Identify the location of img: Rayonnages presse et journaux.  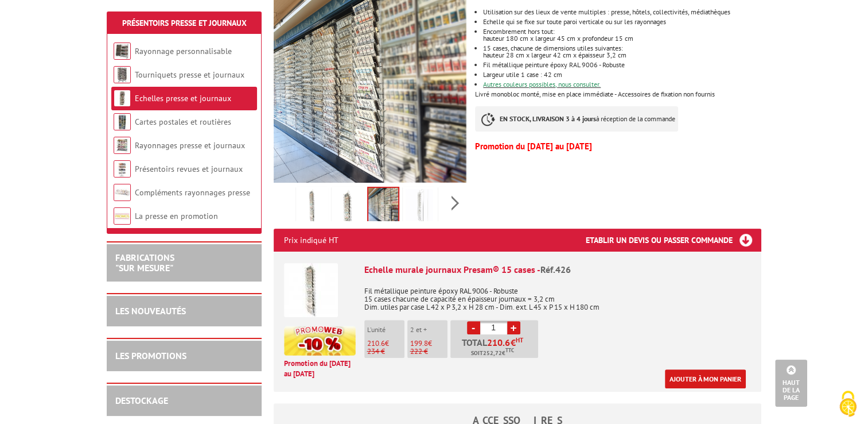
(122, 145).